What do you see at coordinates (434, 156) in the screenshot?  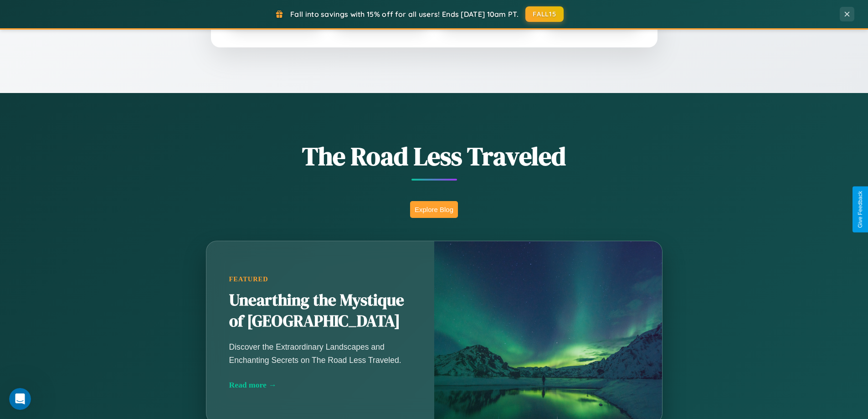 I see `h1: The Road Less Traveled` at bounding box center [434, 156].